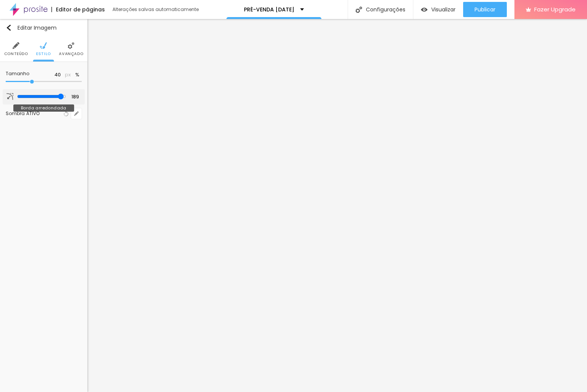 The width and height of the screenshot is (587, 392). What do you see at coordinates (555, 9) in the screenshot?
I see `span: Fazer Upgrade` at bounding box center [555, 9].